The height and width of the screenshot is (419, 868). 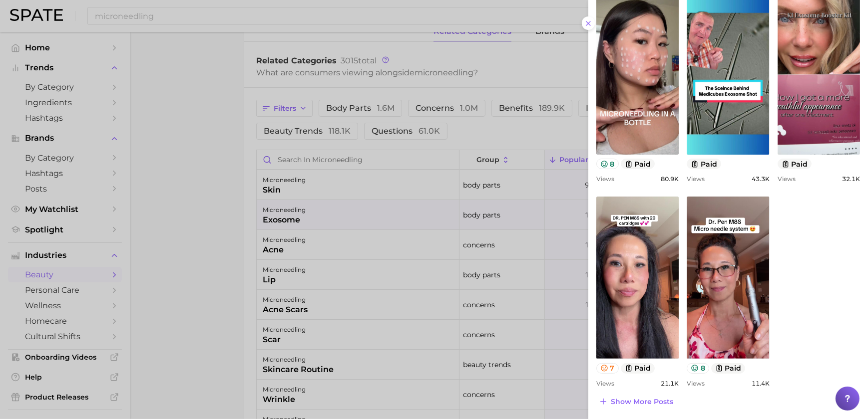 What do you see at coordinates (760, 383) in the screenshot?
I see `span: 11.4k` at bounding box center [760, 383].